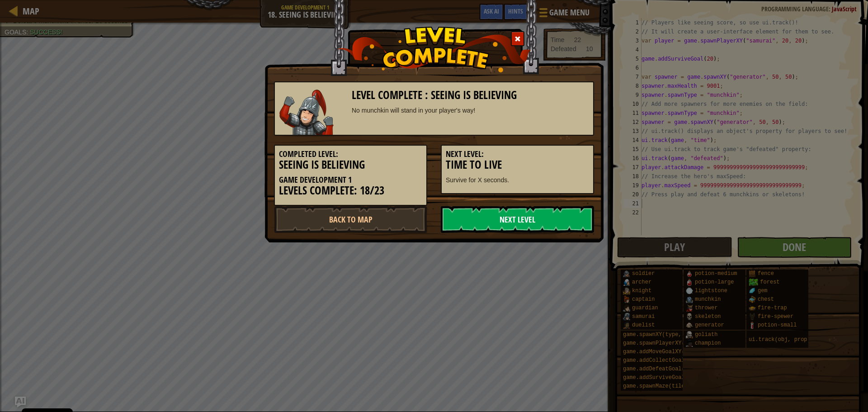 The width and height of the screenshot is (868, 412). Describe the element at coordinates (351, 219) in the screenshot. I see `a: Back to Map` at that location.